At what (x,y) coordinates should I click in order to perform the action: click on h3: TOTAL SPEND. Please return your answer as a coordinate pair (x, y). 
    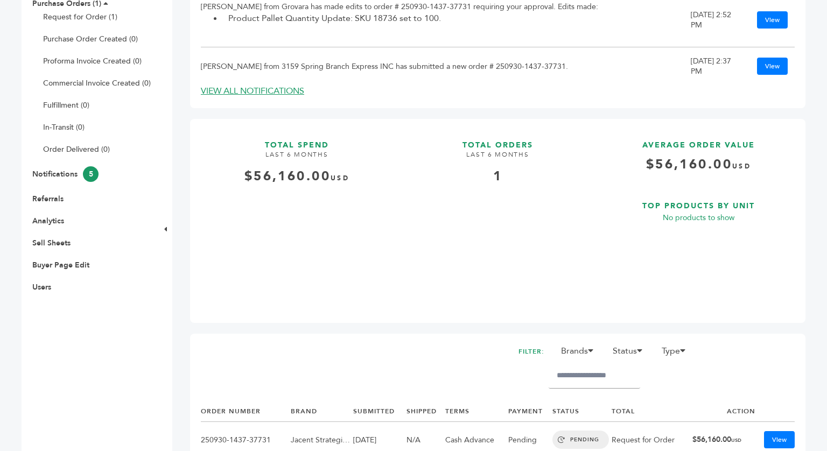
    Looking at the image, I should click on (297, 140).